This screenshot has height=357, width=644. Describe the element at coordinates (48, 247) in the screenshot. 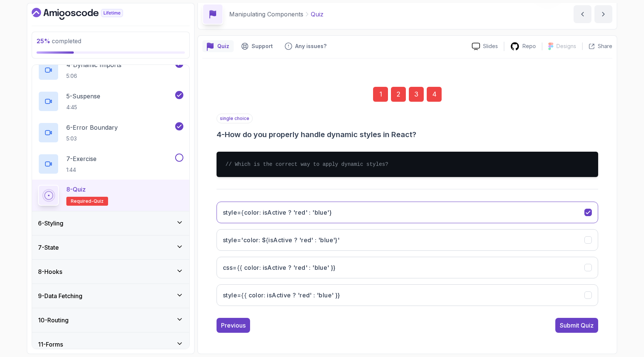

I see `h3: 7 - State` at that location.